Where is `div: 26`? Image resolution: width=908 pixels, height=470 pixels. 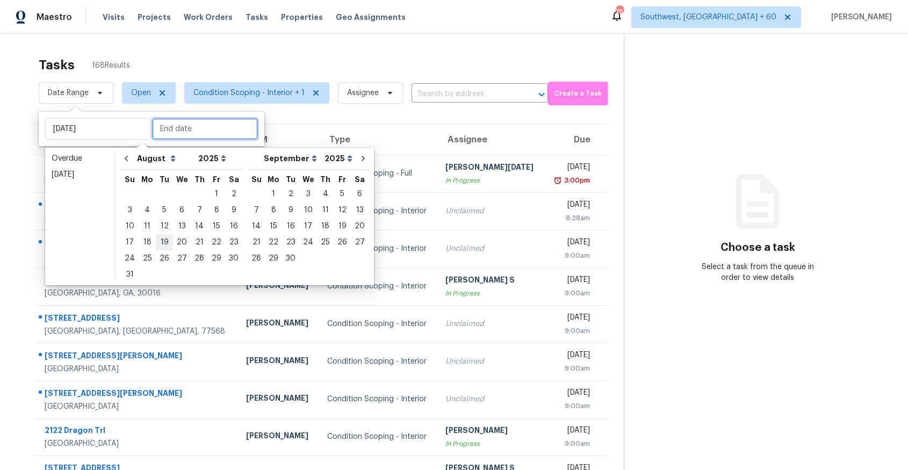
div: 26 is located at coordinates (164, 258).